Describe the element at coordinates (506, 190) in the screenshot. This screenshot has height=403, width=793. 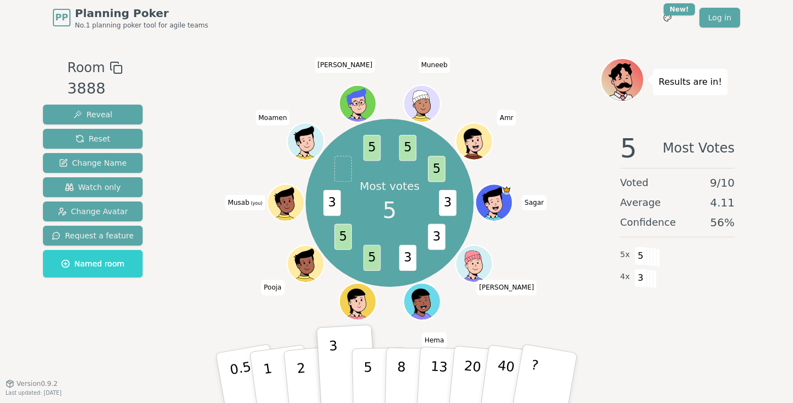
I see `span: Sagar is the host` at that location.